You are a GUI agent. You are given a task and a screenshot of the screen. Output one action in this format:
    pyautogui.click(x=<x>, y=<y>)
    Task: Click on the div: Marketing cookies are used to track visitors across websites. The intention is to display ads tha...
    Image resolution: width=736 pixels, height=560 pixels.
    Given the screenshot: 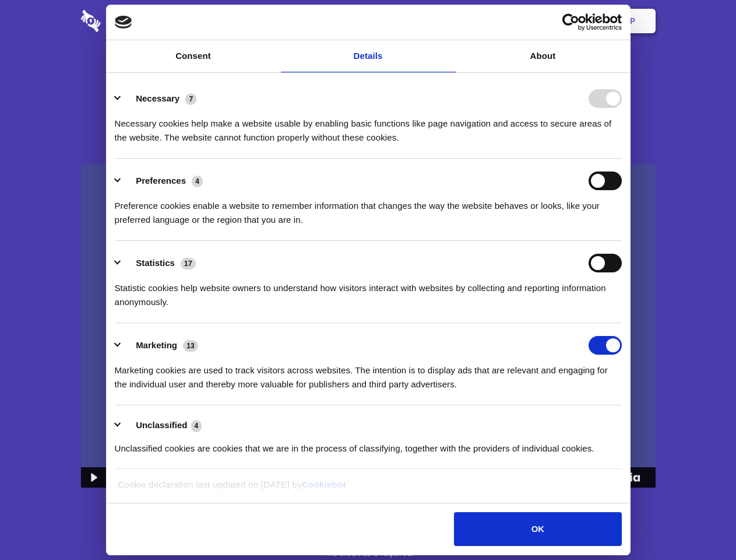 What is the action you would take?
    pyautogui.click(x=368, y=373)
    